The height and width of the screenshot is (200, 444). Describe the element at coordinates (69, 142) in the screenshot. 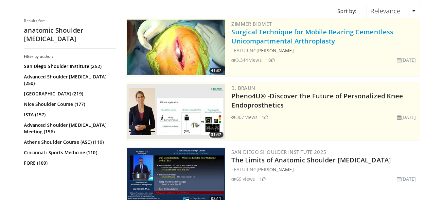

I see `a: Athens Shoulder Course (ASC) (119)` at that location.